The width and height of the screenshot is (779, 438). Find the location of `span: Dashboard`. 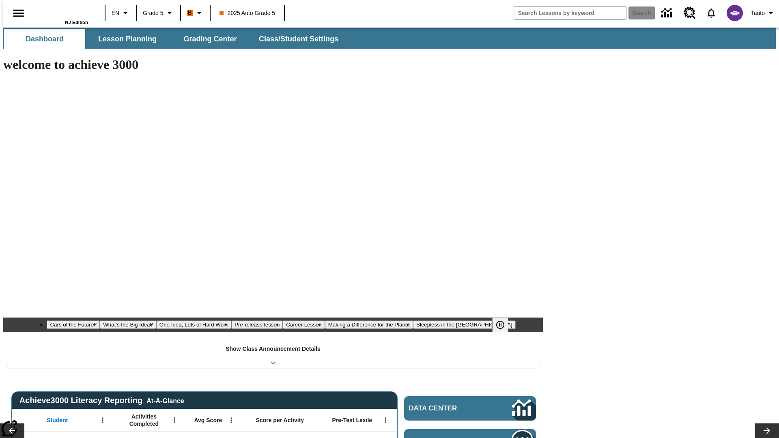

span: Dashboard is located at coordinates (45, 39).